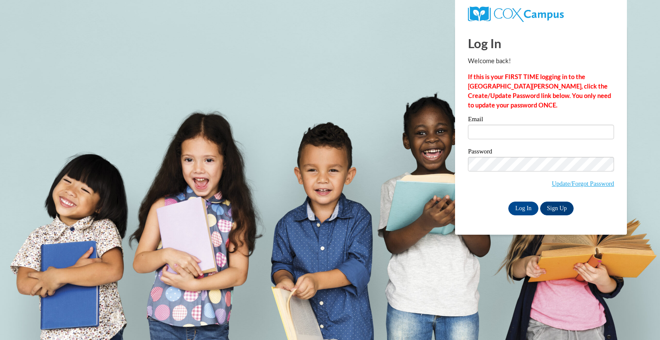  I want to click on a: Sign Up, so click(557, 208).